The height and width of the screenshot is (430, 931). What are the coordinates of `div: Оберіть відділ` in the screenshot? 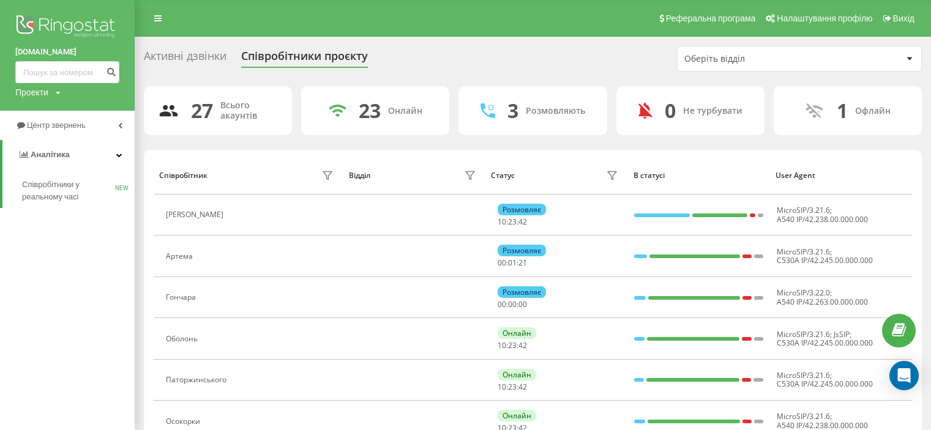 It's located at (757, 59).